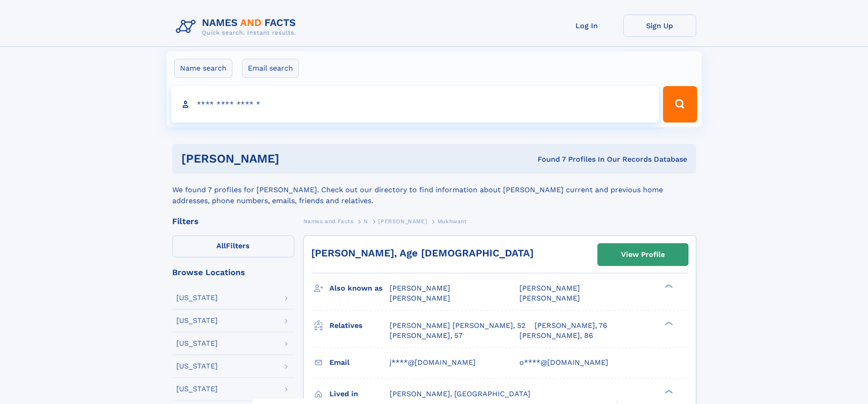 The width and height of the screenshot is (868, 404). Describe the element at coordinates (451, 221) in the screenshot. I see `span: Mukhwant` at that location.